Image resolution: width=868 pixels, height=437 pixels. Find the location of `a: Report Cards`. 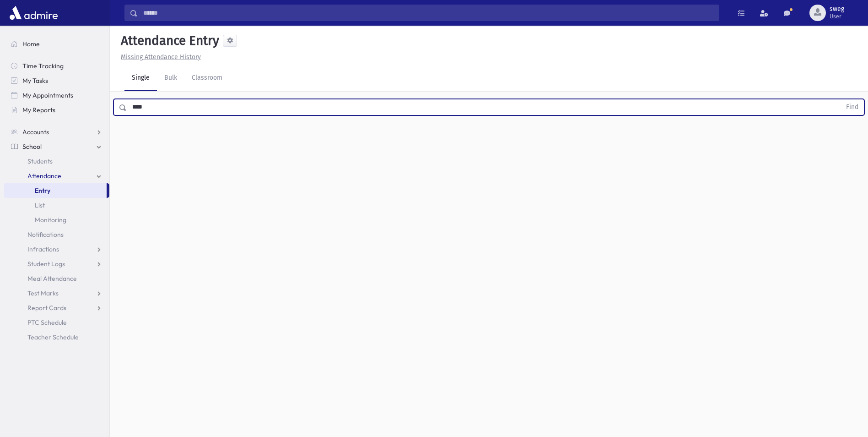

a: Report Cards is located at coordinates (56, 308).